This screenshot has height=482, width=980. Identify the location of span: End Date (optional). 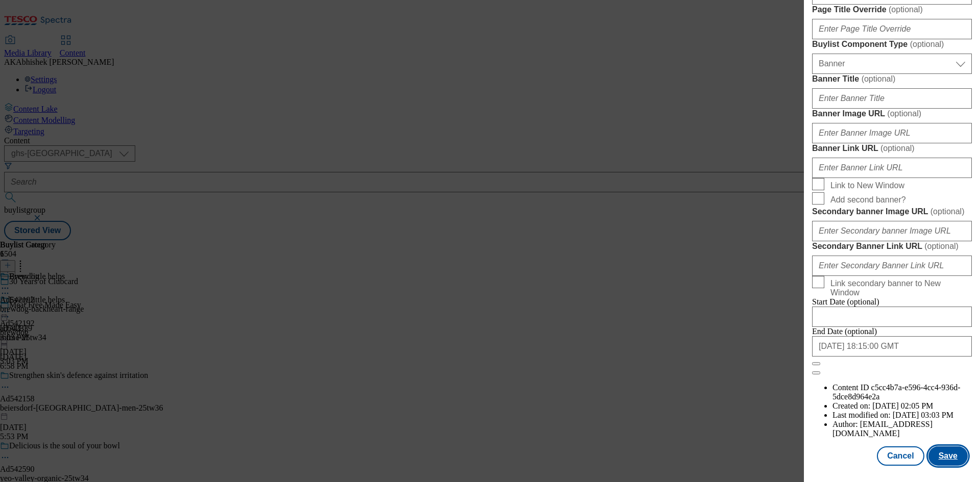
(844, 331).